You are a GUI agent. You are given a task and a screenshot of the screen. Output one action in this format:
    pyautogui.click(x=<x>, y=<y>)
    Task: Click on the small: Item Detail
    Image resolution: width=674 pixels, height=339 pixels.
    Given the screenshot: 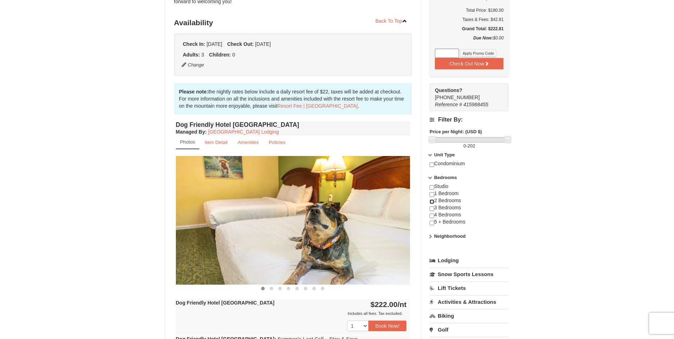 What is the action you would take?
    pyautogui.click(x=216, y=142)
    